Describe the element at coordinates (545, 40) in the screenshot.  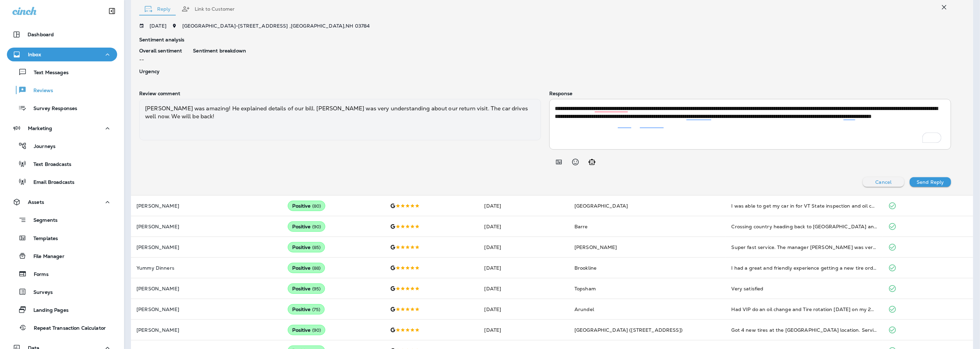
I see `p: Sentiment analysis` at that location.